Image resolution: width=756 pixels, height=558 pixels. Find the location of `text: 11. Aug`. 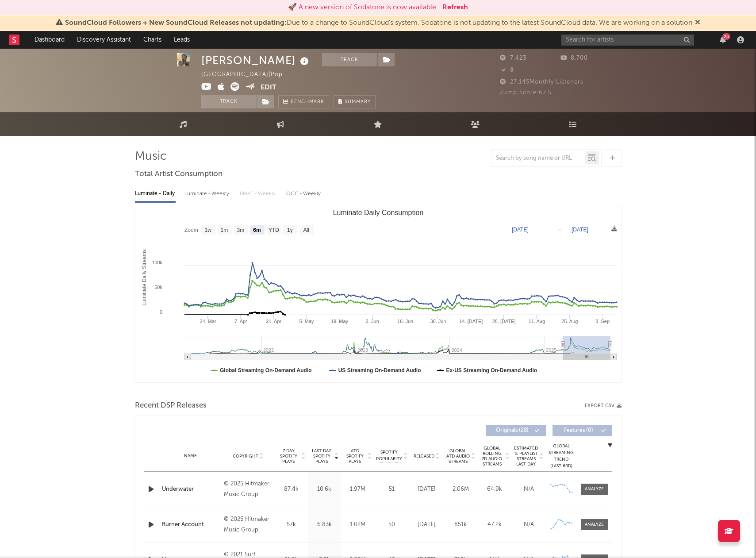

text: 11. Aug is located at coordinates (536, 321).